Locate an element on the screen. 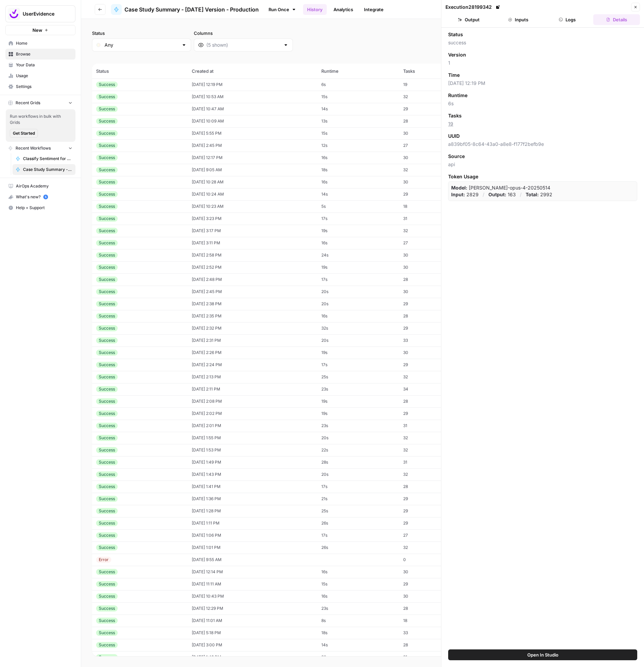 The width and height of the screenshot is (644, 667). button: Details is located at coordinates (617, 20).